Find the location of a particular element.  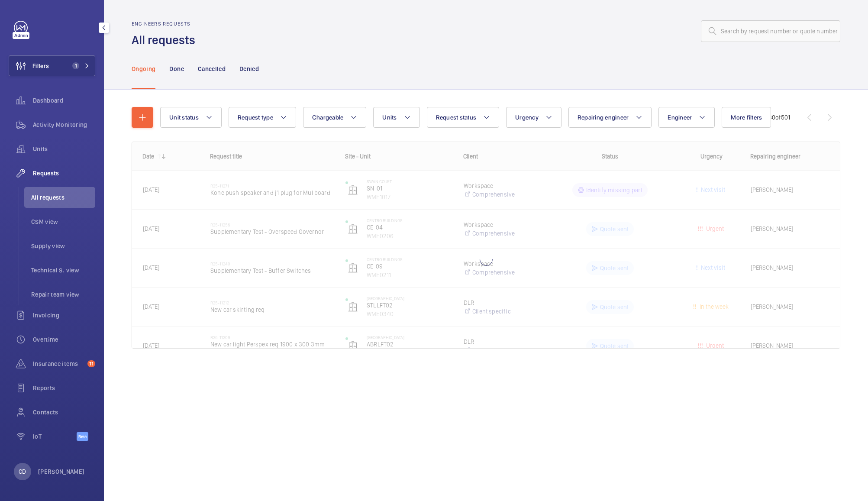

button: More filters is located at coordinates (746, 117).